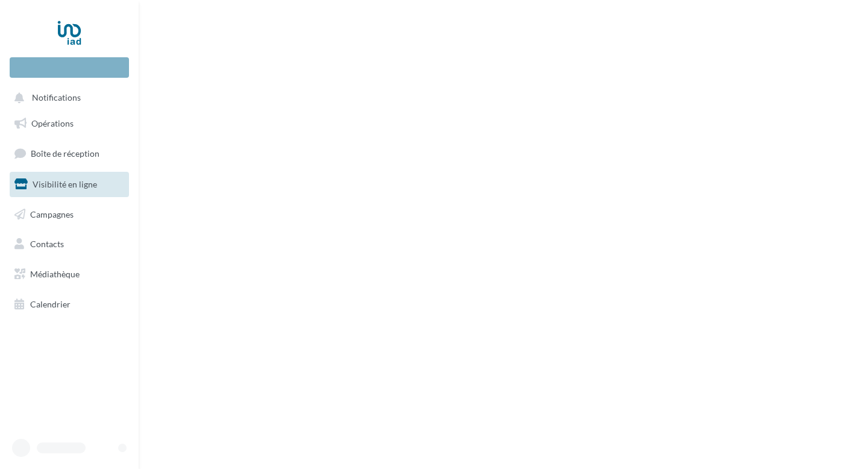 The width and height of the screenshot is (868, 469). What do you see at coordinates (50, 304) in the screenshot?
I see `span: Calendrier` at bounding box center [50, 304].